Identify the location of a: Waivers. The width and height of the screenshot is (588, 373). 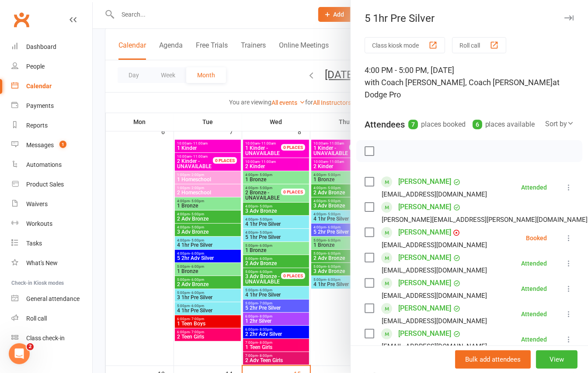
(51, 204).